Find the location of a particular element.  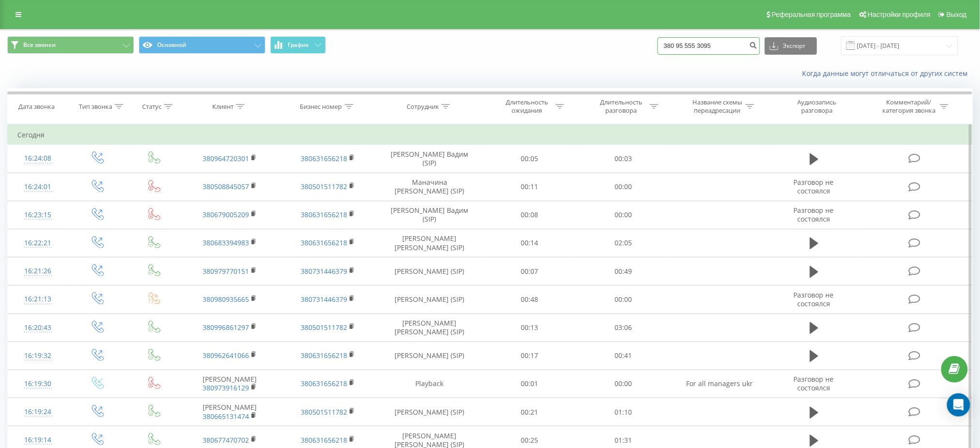

button: График is located at coordinates (298, 45).